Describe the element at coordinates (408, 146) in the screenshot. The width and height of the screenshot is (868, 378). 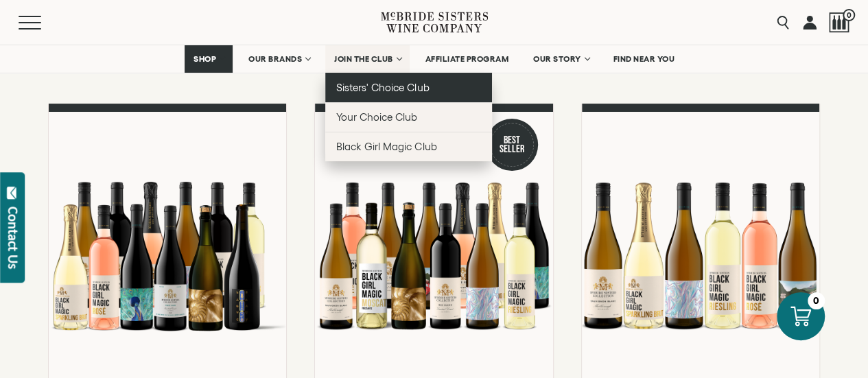
I see `a: Black Girl Magic Club` at that location.